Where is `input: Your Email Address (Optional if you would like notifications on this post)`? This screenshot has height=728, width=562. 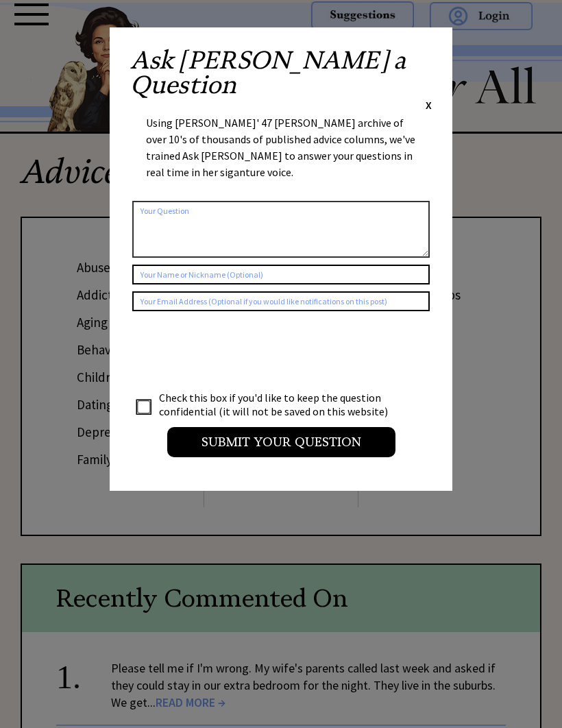
input: Your Email Address (Optional if you would like notifications on this post) is located at coordinates (281, 301).